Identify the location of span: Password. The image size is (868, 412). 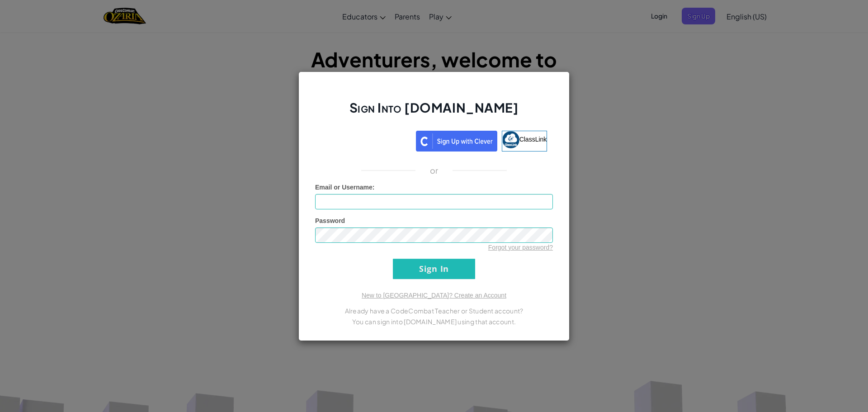
(330, 221).